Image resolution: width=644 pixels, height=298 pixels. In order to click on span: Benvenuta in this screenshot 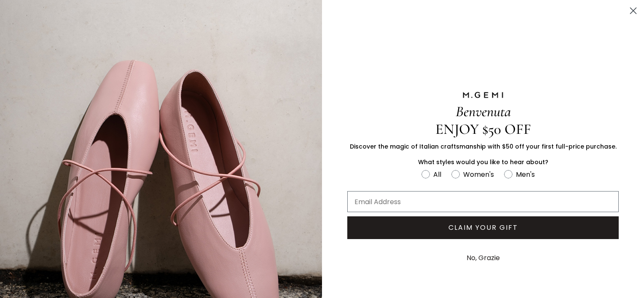, I will do `click(483, 112)`.